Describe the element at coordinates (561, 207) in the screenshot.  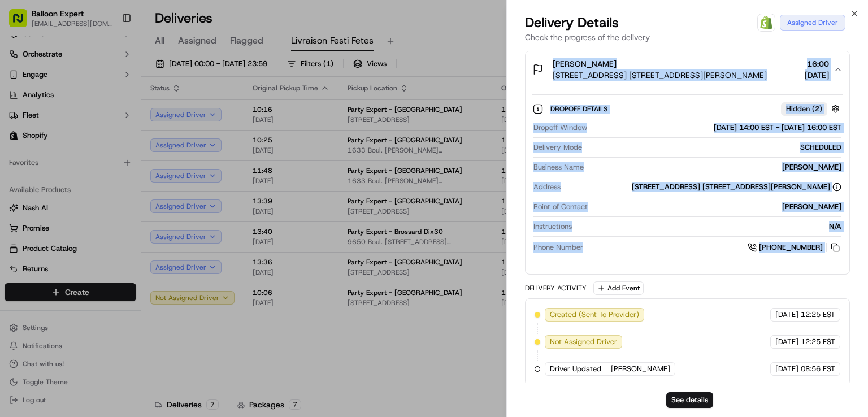
I see `span: Point of Contact` at that location.